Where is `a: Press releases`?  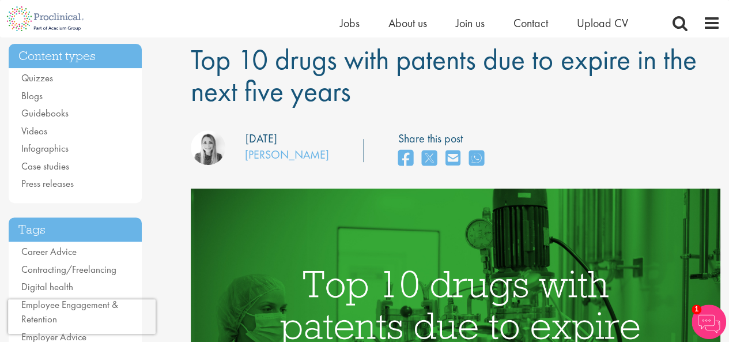 a: Press releases is located at coordinates (47, 183).